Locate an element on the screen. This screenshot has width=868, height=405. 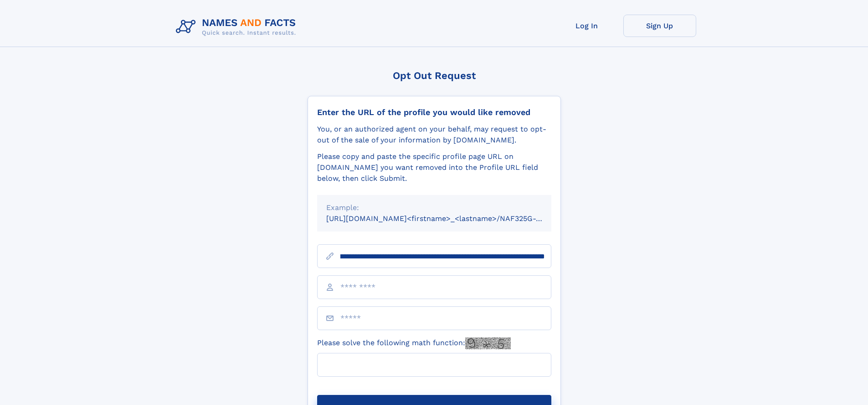
div: You, or an authorized agent on your behalf, may request to opt-out of the sale of your informatio... is located at coordinates (434, 135).